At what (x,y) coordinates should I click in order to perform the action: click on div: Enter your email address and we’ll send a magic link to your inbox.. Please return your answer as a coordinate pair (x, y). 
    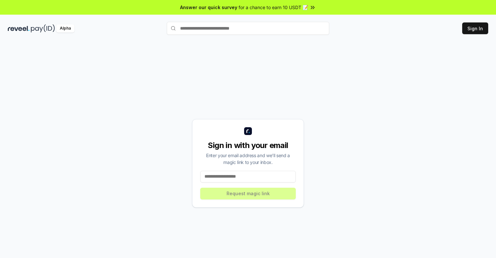
    Looking at the image, I should click on (248, 159).